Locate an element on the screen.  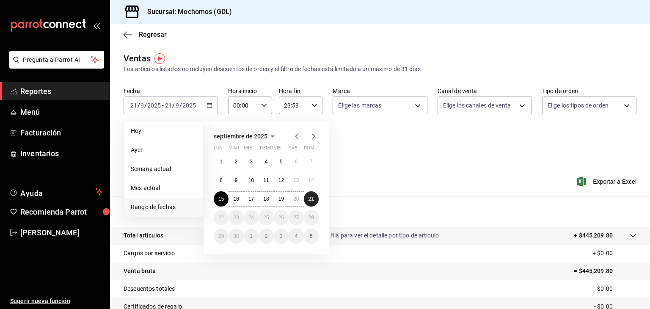
abbr: 8 de septiembre de 2025 is located at coordinates (221, 180).